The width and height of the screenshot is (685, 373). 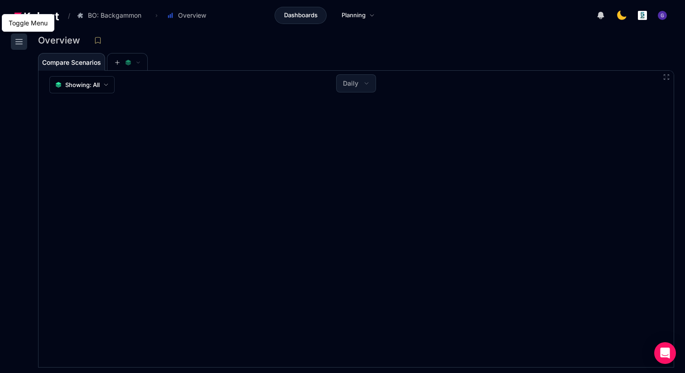 I want to click on a: Dashboards, so click(x=300, y=15).